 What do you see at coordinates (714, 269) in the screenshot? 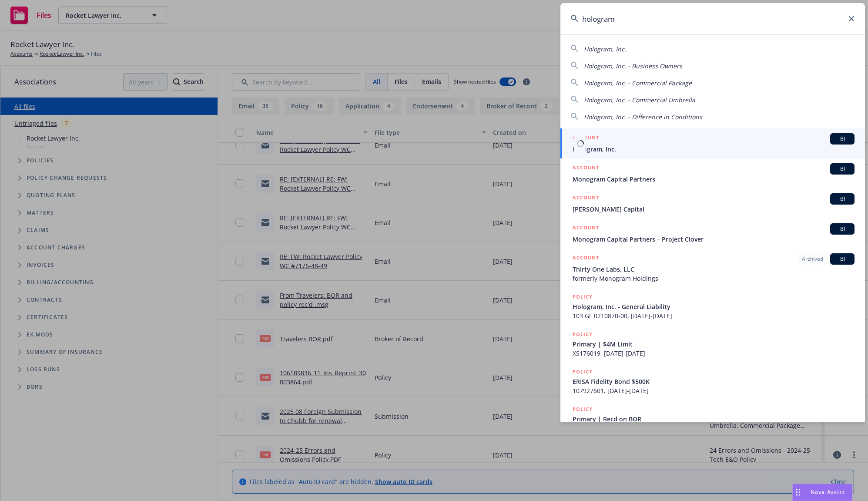
I see `span: Thirty One Labs, LLC` at bounding box center [714, 269].